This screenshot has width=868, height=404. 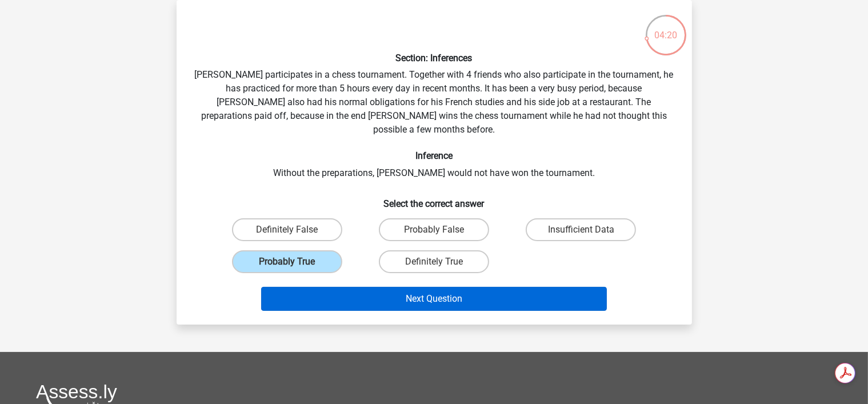 I want to click on h6: Inference, so click(x=435, y=155).